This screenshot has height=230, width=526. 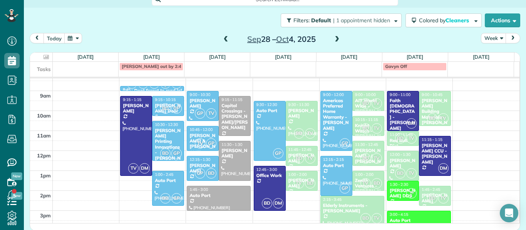 I want to click on div: Office Work, so click(x=269, y=176).